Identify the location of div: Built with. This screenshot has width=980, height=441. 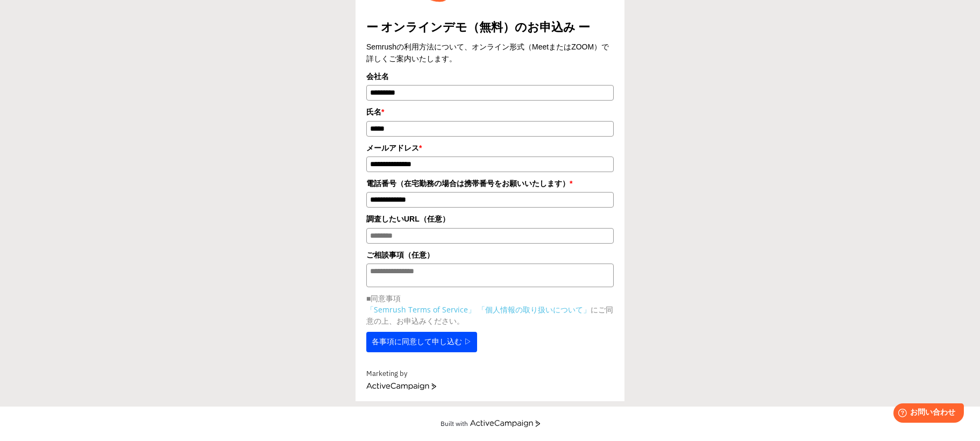
(454, 424).